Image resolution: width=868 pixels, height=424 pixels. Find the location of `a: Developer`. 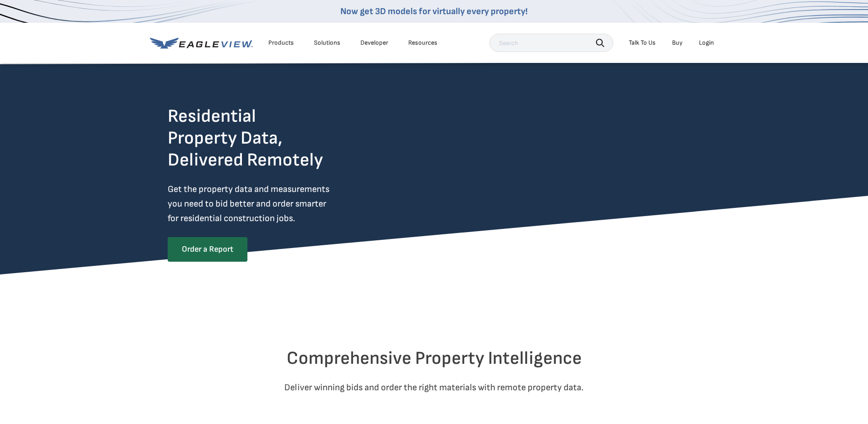

a: Developer is located at coordinates (374, 43).